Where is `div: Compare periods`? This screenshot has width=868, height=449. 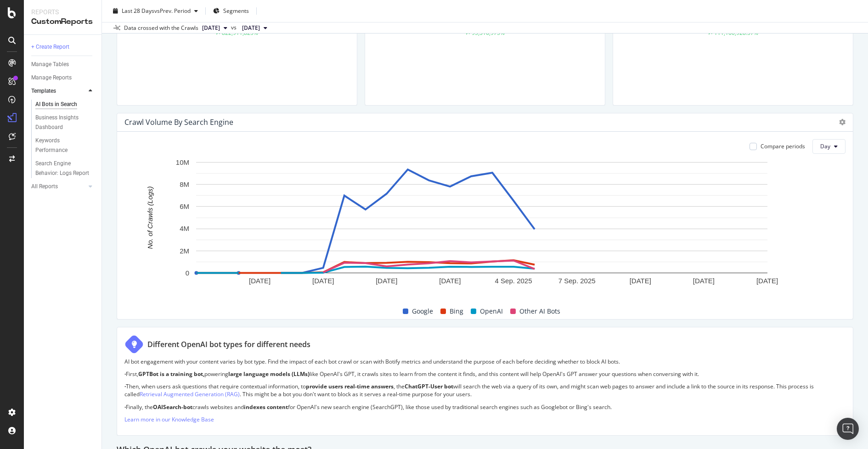 div: Compare periods is located at coordinates (783, 146).